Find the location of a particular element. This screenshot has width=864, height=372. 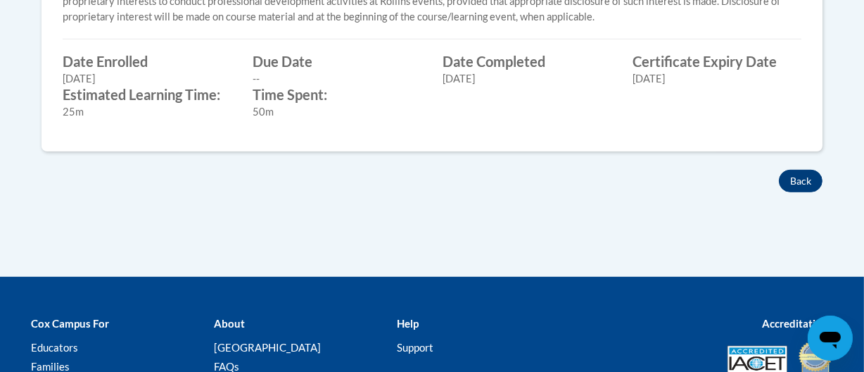

label: Date Enrolled is located at coordinates (147, 61).